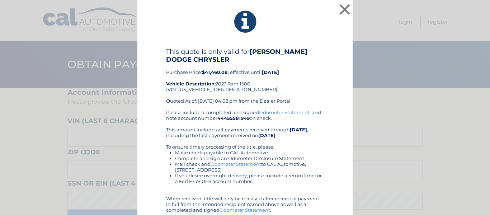 This screenshot has height=215, width=490. Describe the element at coordinates (249, 178) in the screenshot. I see `li: If you desire overnight delivery, please include a return label or a Fed Ex or UPS account number.` at that location.